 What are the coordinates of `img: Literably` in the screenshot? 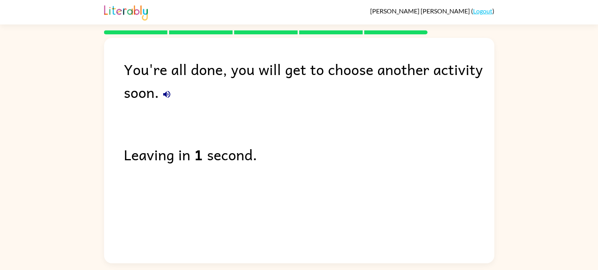 It's located at (126, 12).